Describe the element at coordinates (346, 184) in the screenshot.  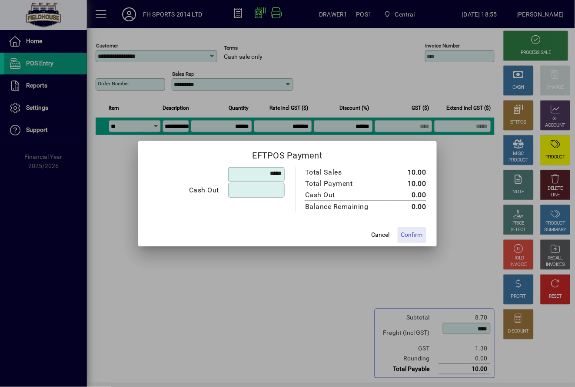
I see `td: Total Payment` at that location.